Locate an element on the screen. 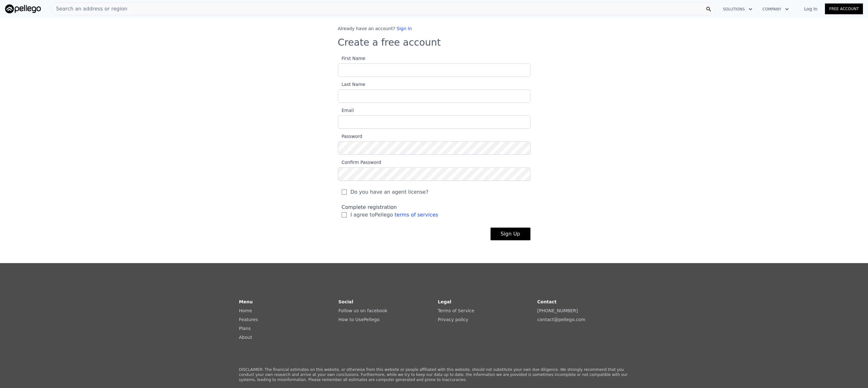  input: I agree toPellego terms of services is located at coordinates (344, 214).